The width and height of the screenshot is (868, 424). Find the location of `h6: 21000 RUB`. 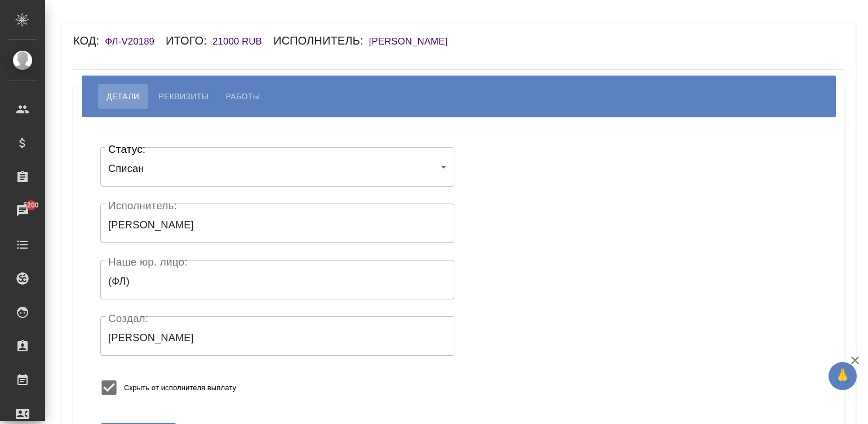

h6: 21000 RUB is located at coordinates (243, 41).